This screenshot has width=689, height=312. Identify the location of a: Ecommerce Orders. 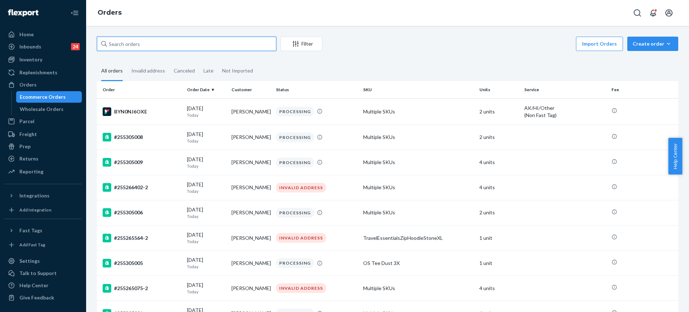
(49, 97).